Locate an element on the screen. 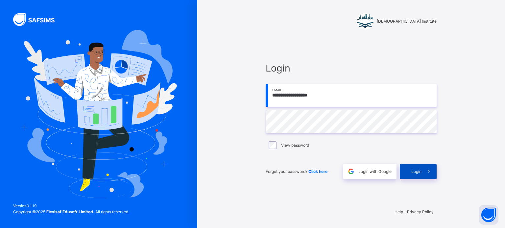 Image resolution: width=505 pixels, height=228 pixels. button: Open asap is located at coordinates (488, 215).